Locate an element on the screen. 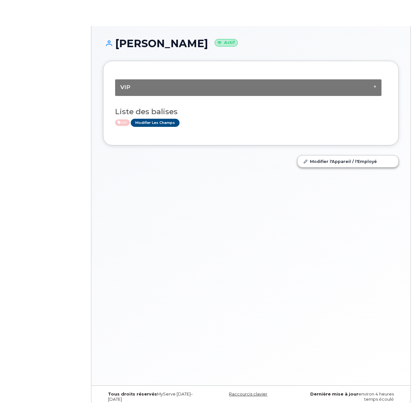 The height and width of the screenshot is (403, 414). small: Actif is located at coordinates (226, 43).